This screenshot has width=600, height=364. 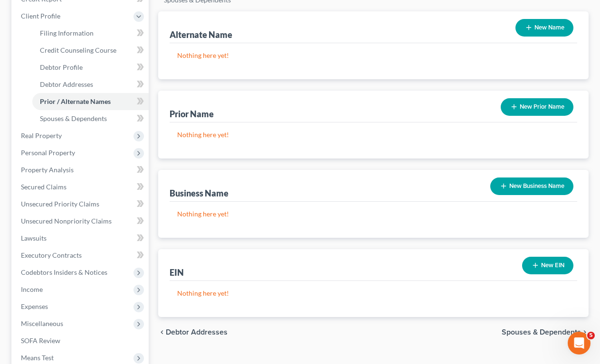 What do you see at coordinates (37, 357) in the screenshot?
I see `span: Means Test` at bounding box center [37, 357].